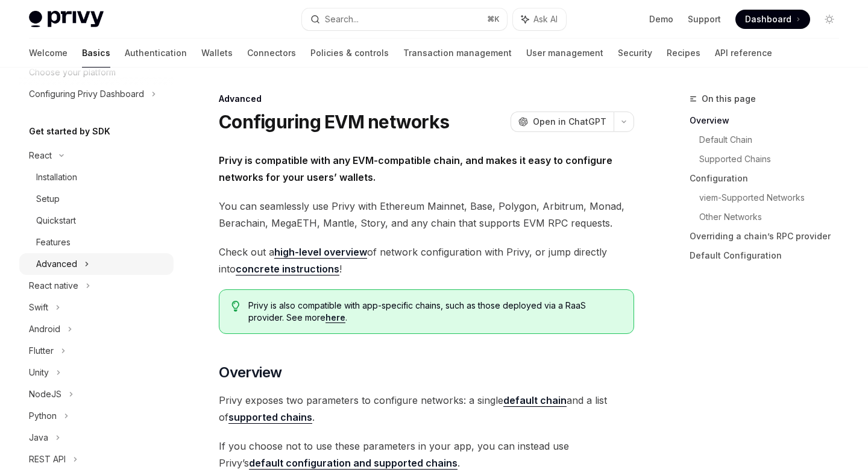  Describe the element at coordinates (353, 463) in the screenshot. I see `a: default configuration and supported chains` at that location.